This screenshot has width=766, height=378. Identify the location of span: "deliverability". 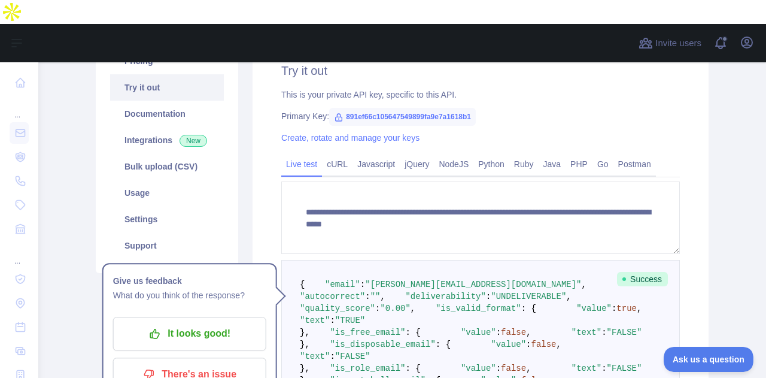
(445, 296).